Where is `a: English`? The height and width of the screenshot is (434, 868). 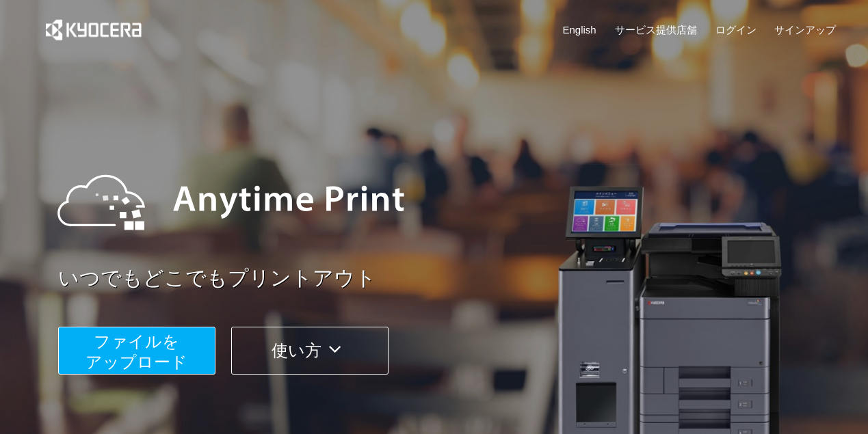 a: English is located at coordinates (579, 30).